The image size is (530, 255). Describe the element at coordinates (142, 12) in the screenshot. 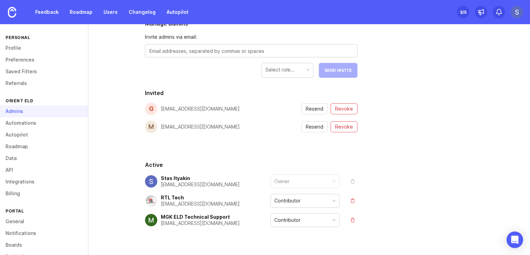

I see `a: Changelog` at that location.